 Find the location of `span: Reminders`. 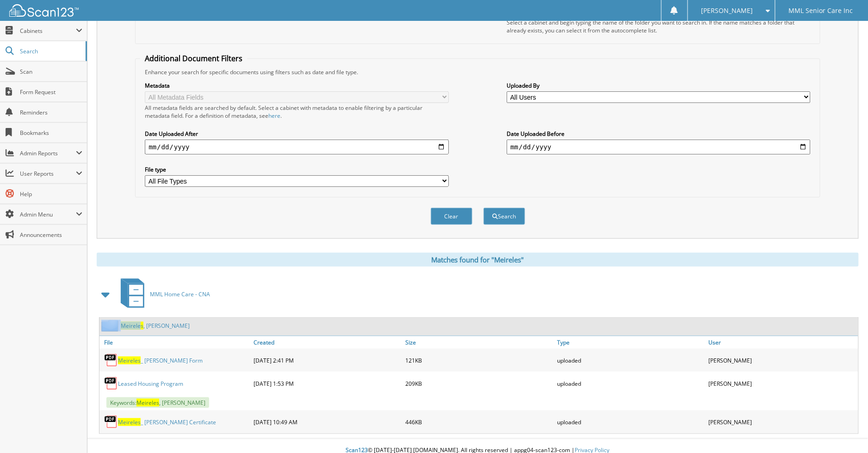

span: Reminders is located at coordinates (51, 112).